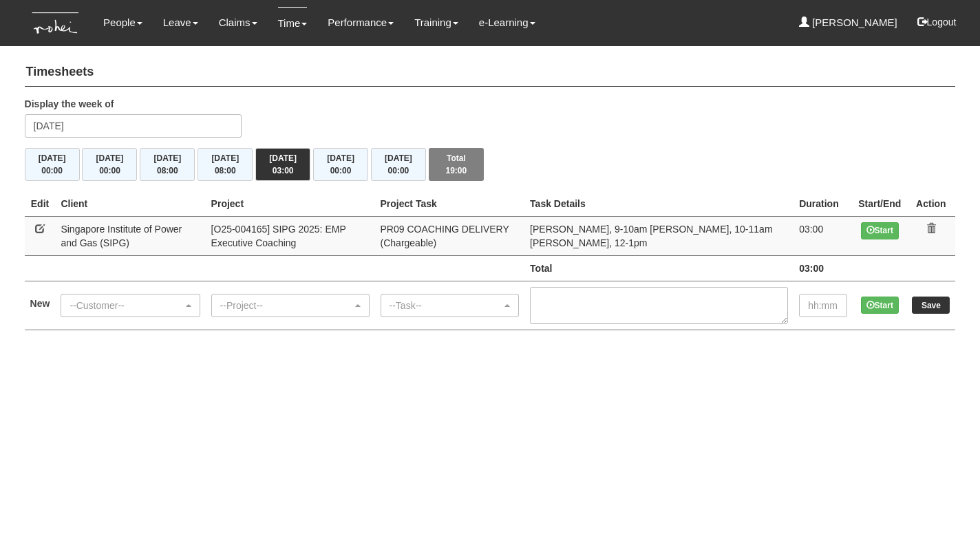 The height and width of the screenshot is (536, 980). What do you see at coordinates (823, 203) in the screenshot?
I see `th: Duration` at bounding box center [823, 203].